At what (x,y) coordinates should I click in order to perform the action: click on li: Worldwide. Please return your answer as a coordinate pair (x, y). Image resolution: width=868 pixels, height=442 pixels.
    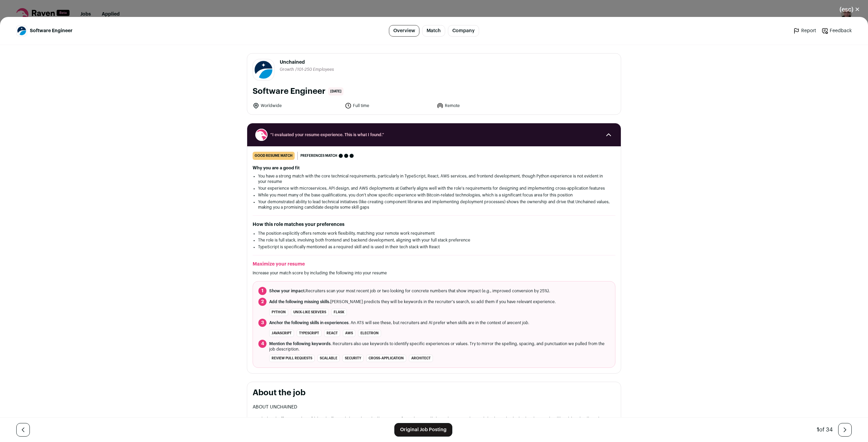
    Looking at the image, I should click on (297, 106).